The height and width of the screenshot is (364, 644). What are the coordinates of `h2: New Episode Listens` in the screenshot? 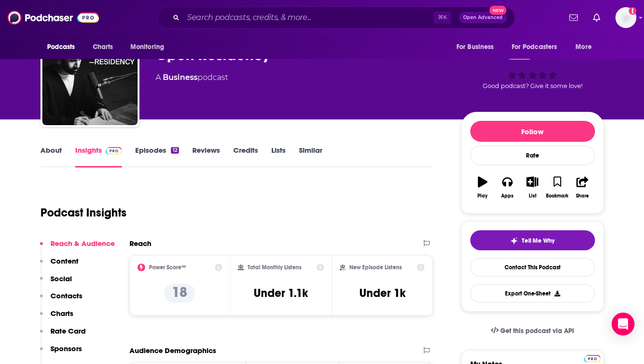 It's located at (376, 267).